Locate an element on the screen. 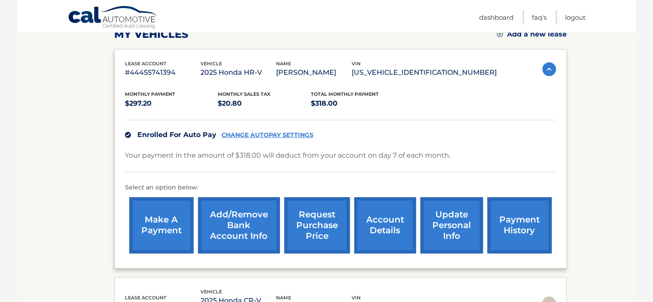 This screenshot has height=302, width=653. span: Monthly Payment is located at coordinates (150, 94).